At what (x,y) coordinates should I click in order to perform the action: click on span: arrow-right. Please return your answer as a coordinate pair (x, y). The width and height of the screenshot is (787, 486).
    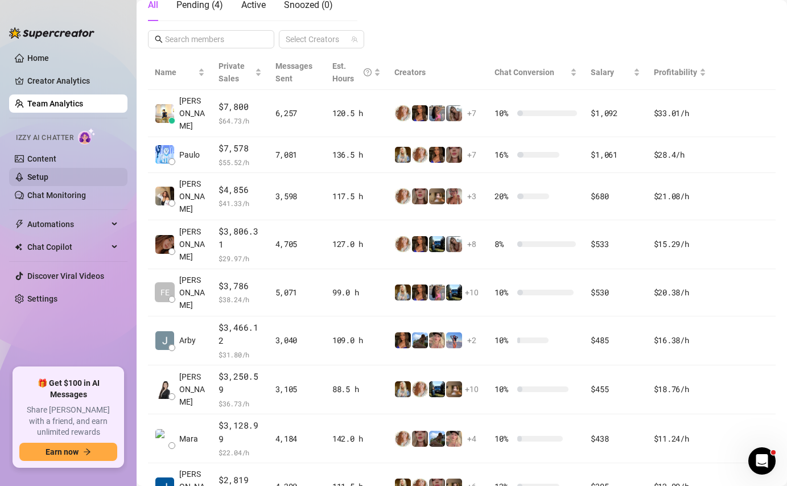
    Looking at the image, I should click on (87, 452).